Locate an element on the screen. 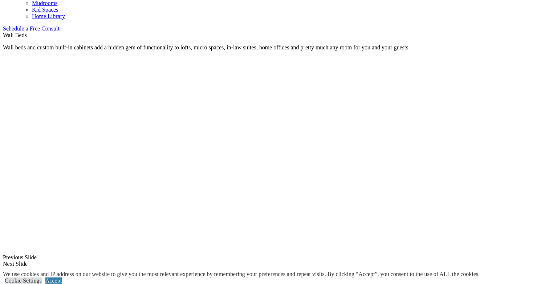 This screenshot has height=284, width=549. a: Accept is located at coordinates (53, 280).